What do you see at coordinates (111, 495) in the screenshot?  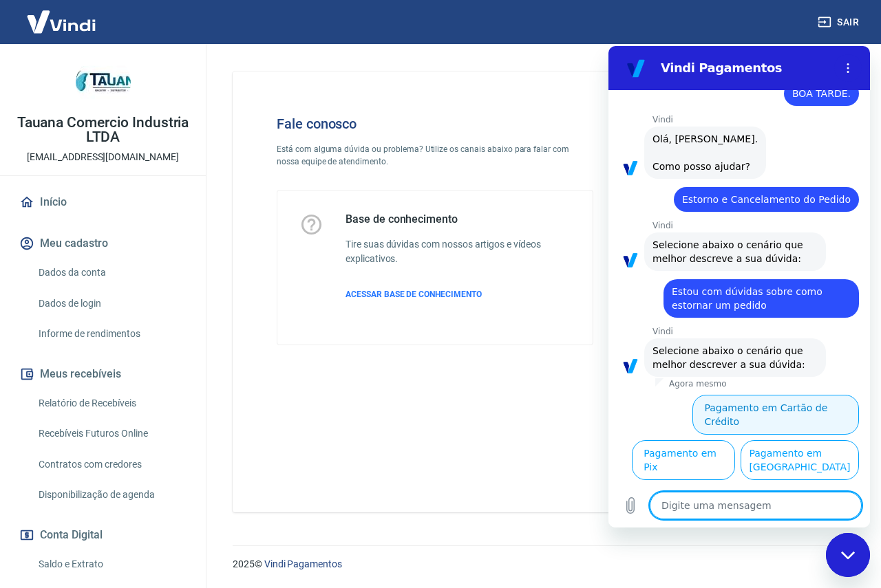 I see `a: Disponibilização de agenda` at bounding box center [111, 495].